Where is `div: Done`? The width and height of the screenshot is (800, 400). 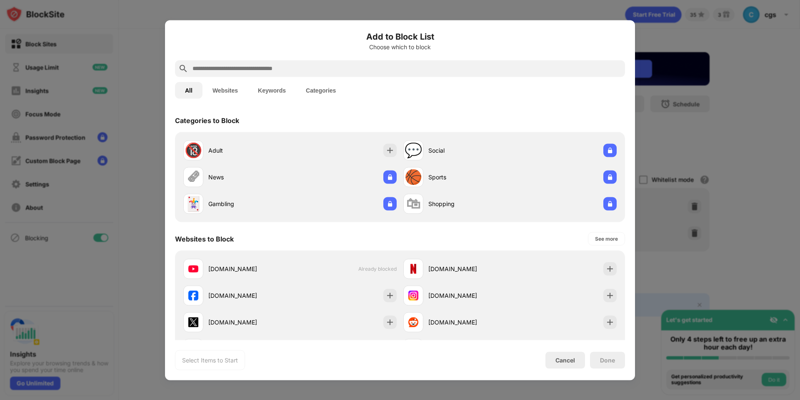 div: Done is located at coordinates (608, 360).